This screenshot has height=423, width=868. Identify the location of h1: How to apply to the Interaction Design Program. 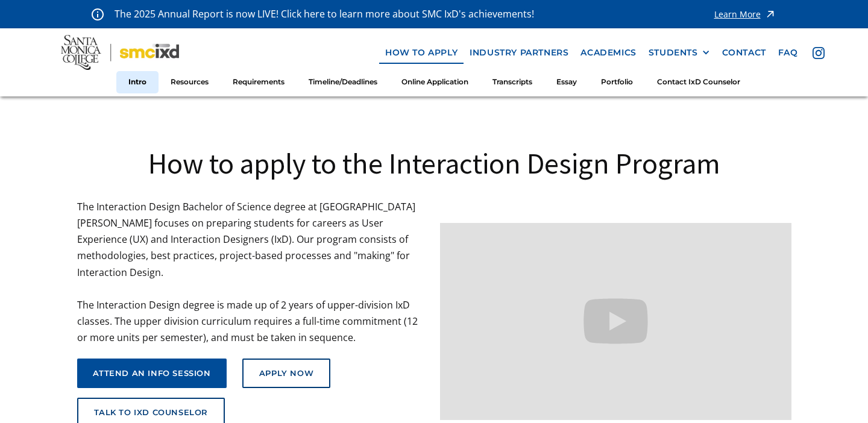
(434, 163).